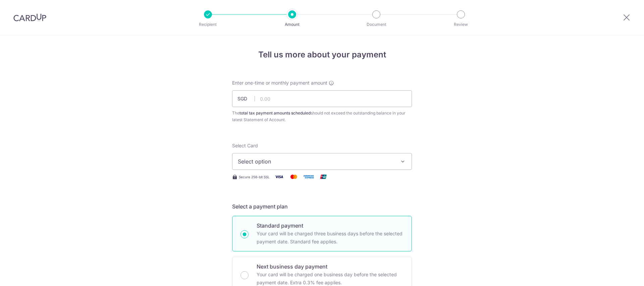 Image resolution: width=644 pixels, height=286 pixels. What do you see at coordinates (322, 117) in the screenshot?
I see `div: The should not exceed the outstanding balance in your latest Statement of Account.` at bounding box center [322, 117].